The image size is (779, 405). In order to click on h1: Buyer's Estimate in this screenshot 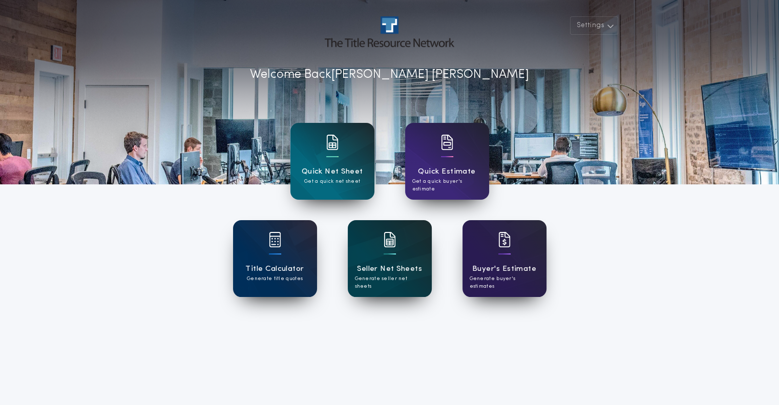, I will do `click(504, 269)`.